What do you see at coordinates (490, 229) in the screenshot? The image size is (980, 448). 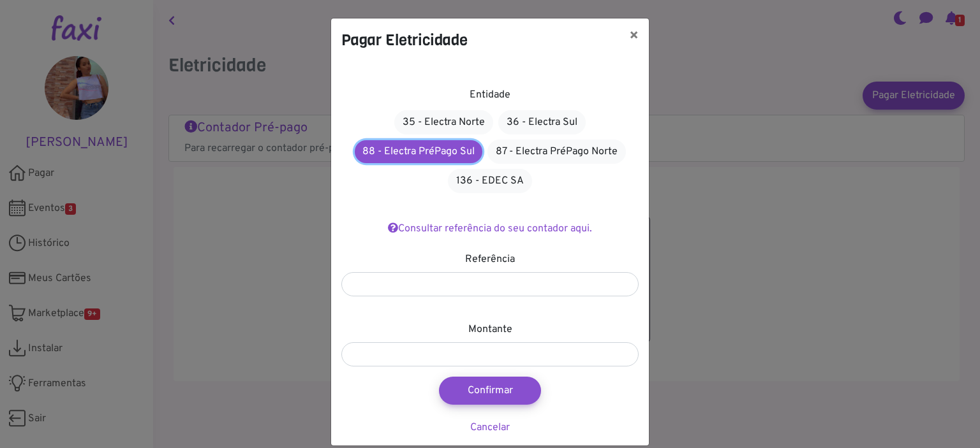 I see `a: Consultar referência do seu contador aqui.` at bounding box center [490, 229].